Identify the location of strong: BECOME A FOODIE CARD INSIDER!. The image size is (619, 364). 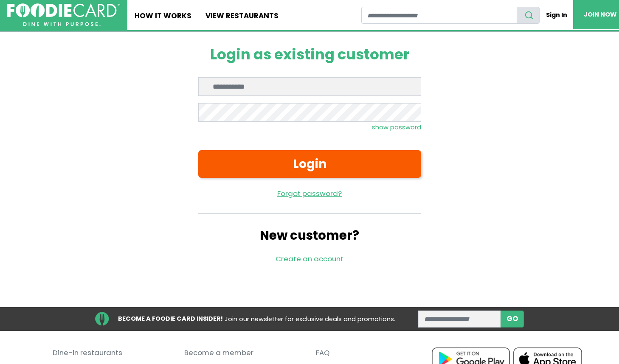
(170, 319).